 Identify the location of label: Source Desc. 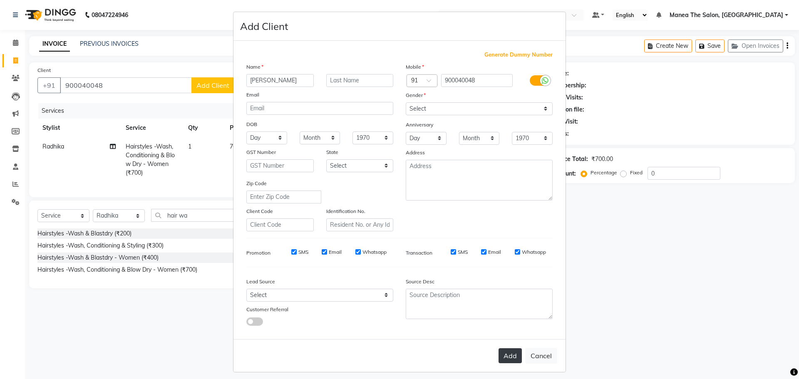
(420, 282).